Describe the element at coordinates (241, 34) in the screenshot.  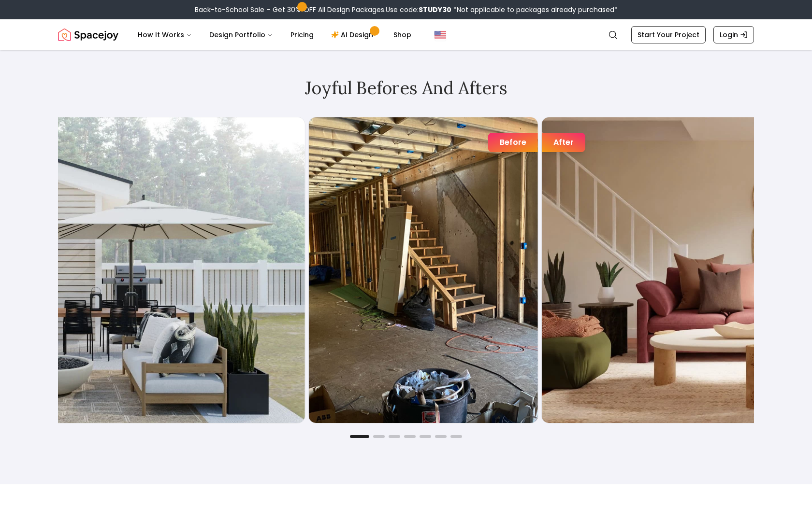
I see `button: Design Portfolio` at that location.